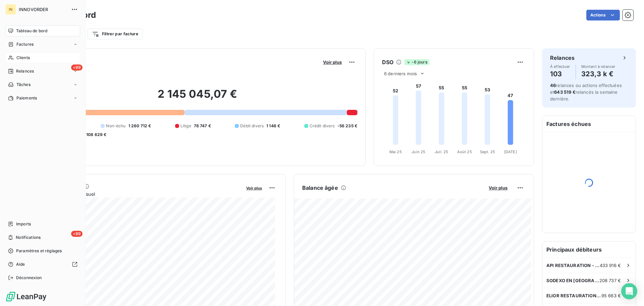 Image resolution: width=644 pixels, height=306 pixels. What do you see at coordinates (10, 9) in the screenshot?
I see `div: IN` at bounding box center [10, 9].